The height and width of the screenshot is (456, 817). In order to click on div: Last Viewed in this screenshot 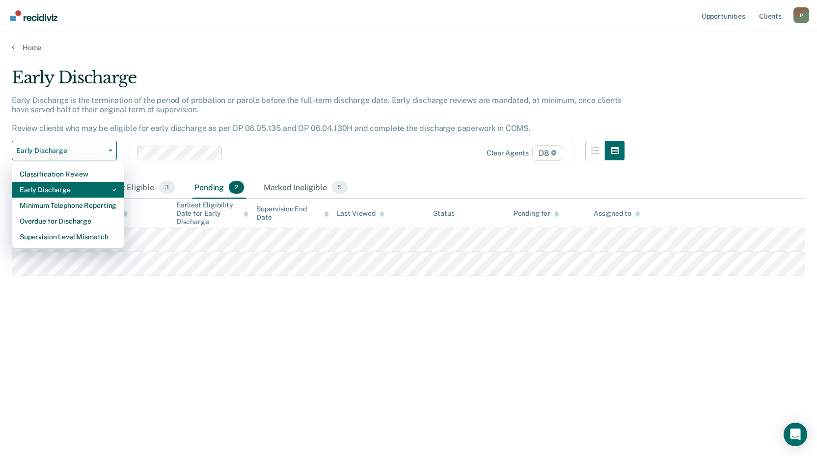, I will do `click(360, 214)`.